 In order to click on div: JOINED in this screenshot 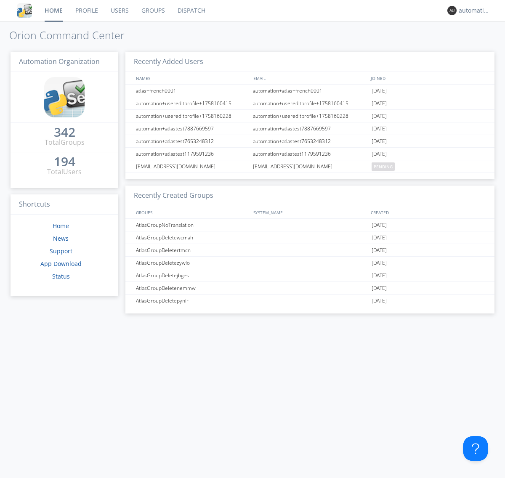, I will do `click(427, 78)`.